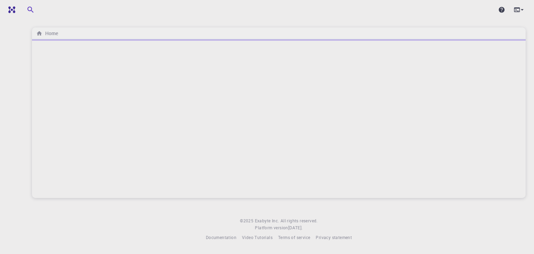 This screenshot has height=254, width=534. What do you see at coordinates (267, 221) in the screenshot?
I see `a: Exabyte Inc.` at bounding box center [267, 221].